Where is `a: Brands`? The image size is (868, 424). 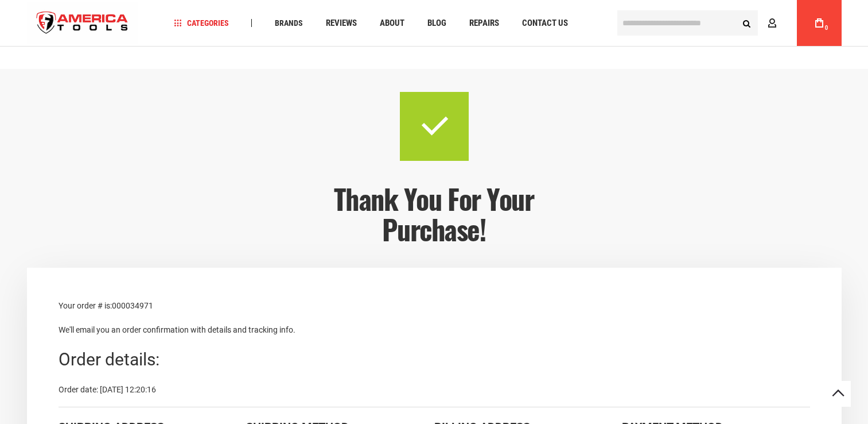 a: Brands is located at coordinates (288, 23).